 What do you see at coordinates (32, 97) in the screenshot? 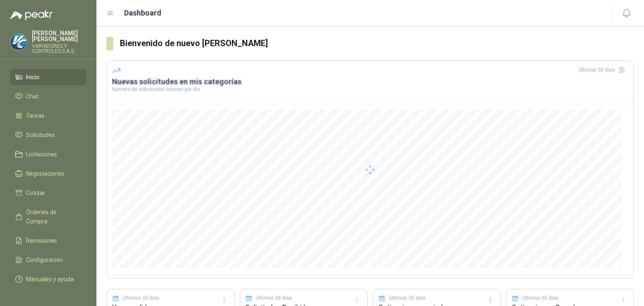
I see `span: Chat` at bounding box center [32, 97].